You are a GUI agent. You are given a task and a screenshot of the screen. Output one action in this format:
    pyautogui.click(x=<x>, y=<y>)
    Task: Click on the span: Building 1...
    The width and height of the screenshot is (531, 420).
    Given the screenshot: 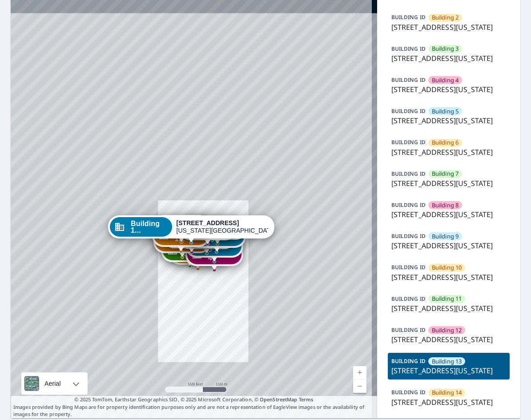 What is the action you would take?
    pyautogui.click(x=149, y=227)
    